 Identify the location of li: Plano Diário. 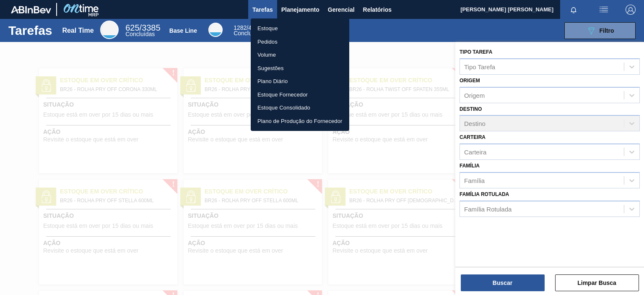
(300, 81).